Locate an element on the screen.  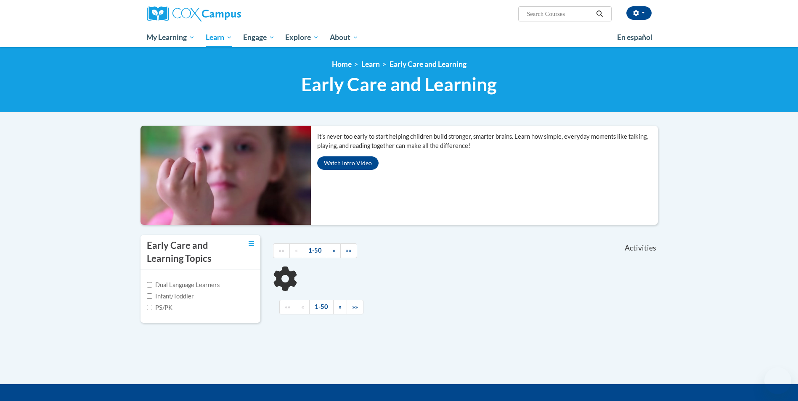
a: Engage is located at coordinates (259, 37).